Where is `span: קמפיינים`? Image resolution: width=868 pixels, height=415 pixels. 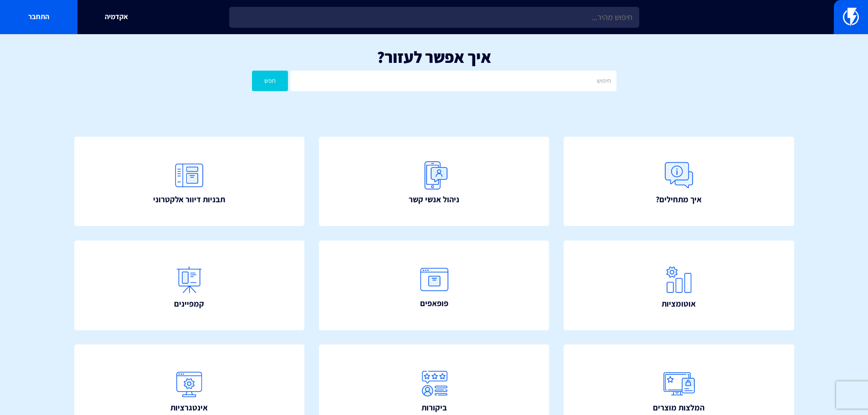
span: קמפיינים is located at coordinates (189, 304).